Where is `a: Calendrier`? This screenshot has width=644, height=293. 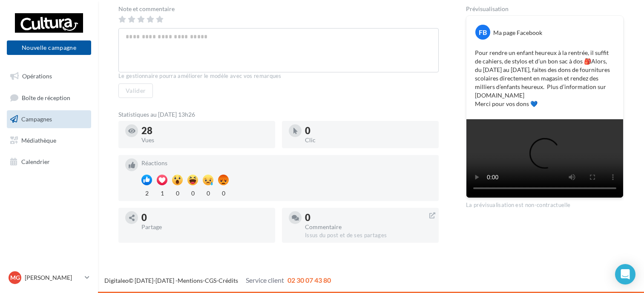 a: Calendrier is located at coordinates (49, 162).